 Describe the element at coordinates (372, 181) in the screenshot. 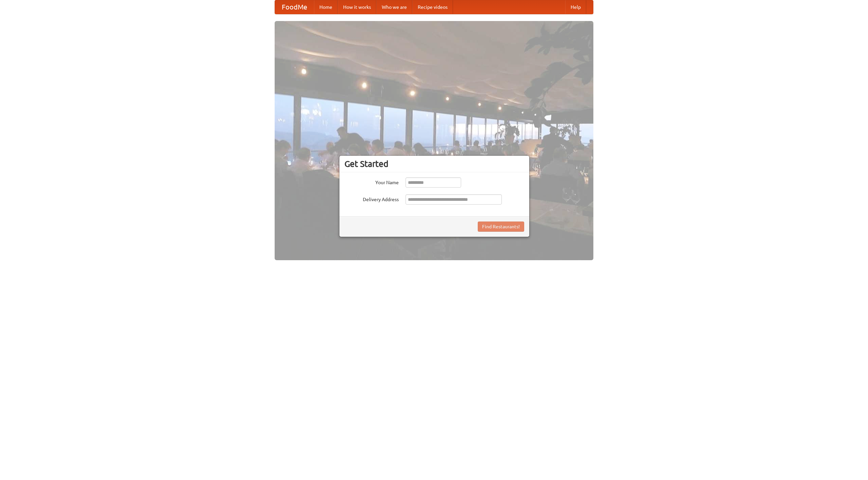

I see `label: Your Name` at that location.